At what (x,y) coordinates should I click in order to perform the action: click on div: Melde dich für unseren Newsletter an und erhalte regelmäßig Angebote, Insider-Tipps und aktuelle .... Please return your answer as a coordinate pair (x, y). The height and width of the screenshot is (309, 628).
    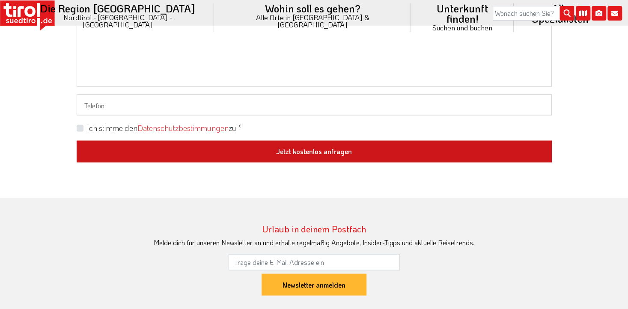
    Looking at the image, I should click on (314, 242).